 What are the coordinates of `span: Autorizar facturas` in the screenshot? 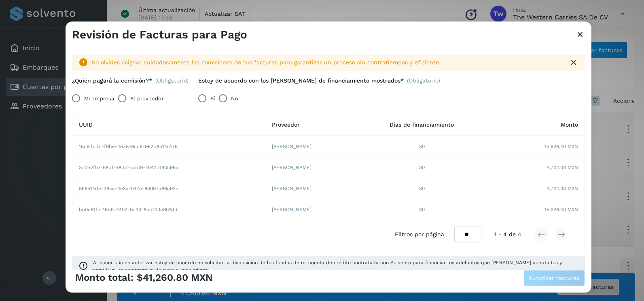 It's located at (554, 278).